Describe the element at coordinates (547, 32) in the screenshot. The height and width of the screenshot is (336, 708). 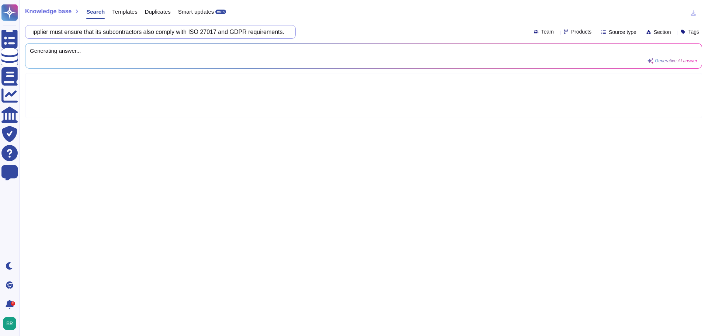
I see `span: Team` at that location.